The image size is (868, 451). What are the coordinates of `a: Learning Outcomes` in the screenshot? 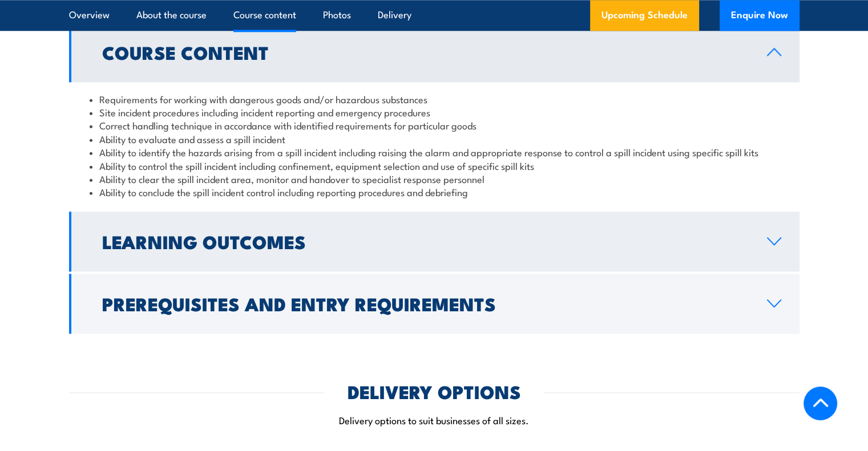 It's located at (434, 241).